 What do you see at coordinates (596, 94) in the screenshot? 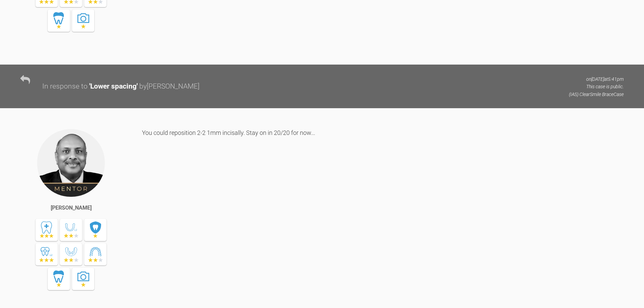
I see `p: (IAS) ClearSmile Brace Case` at bounding box center [596, 94].